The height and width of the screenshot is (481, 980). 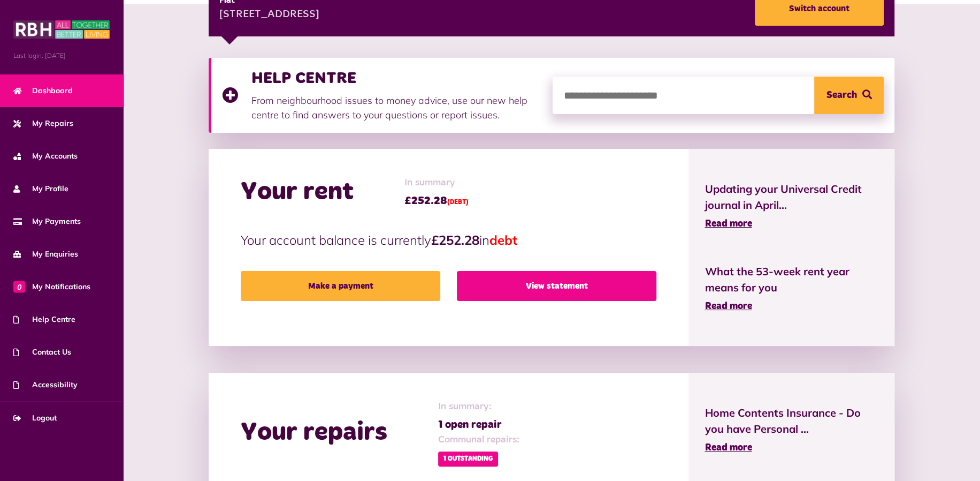 What do you see at coordinates (35, 418) in the screenshot?
I see `span: Logout` at bounding box center [35, 418].